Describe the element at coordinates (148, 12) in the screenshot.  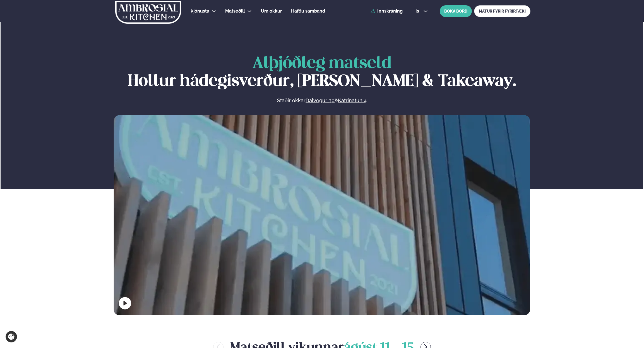
I see `img: logo` at that location.